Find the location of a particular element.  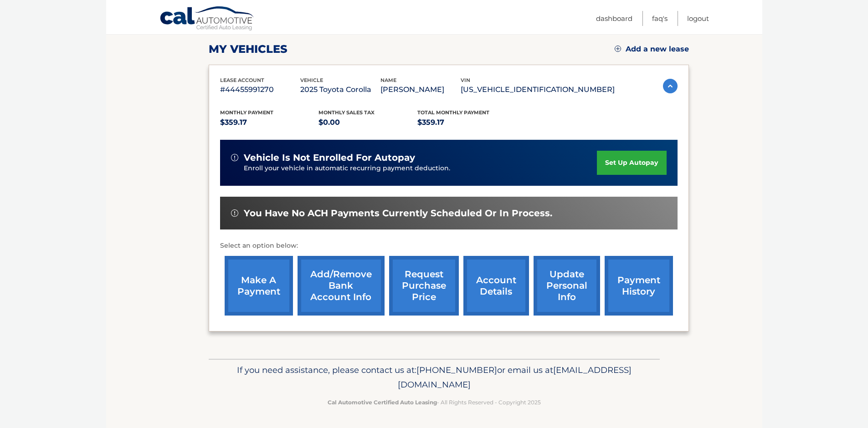

a: update personal info is located at coordinates (567, 286).